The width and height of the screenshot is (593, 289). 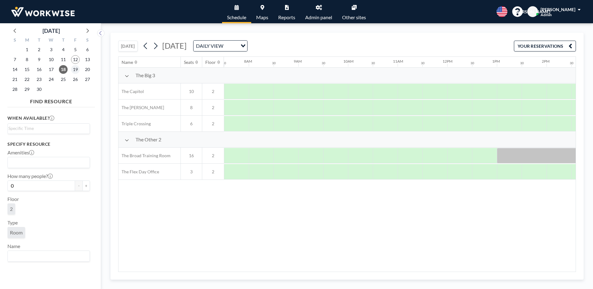 What do you see at coordinates (298, 61) in the screenshot?
I see `div: 9AM` at bounding box center [298, 61].